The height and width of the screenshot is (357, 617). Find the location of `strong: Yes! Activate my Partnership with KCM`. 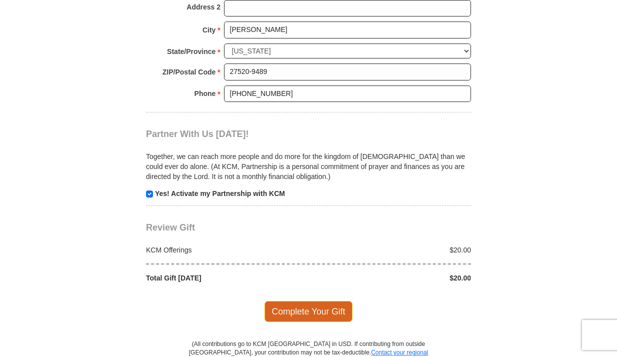

strong: Yes! Activate my Partnership with KCM is located at coordinates (220, 194).